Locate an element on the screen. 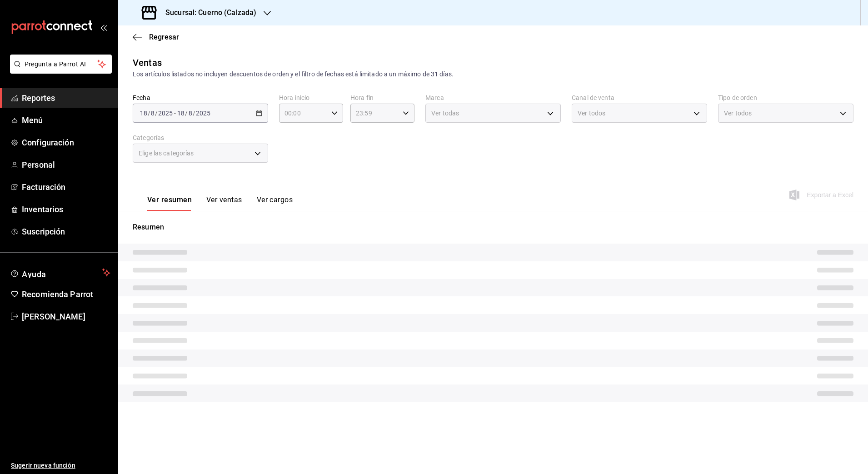  span: Ver todas is located at coordinates (445, 113).